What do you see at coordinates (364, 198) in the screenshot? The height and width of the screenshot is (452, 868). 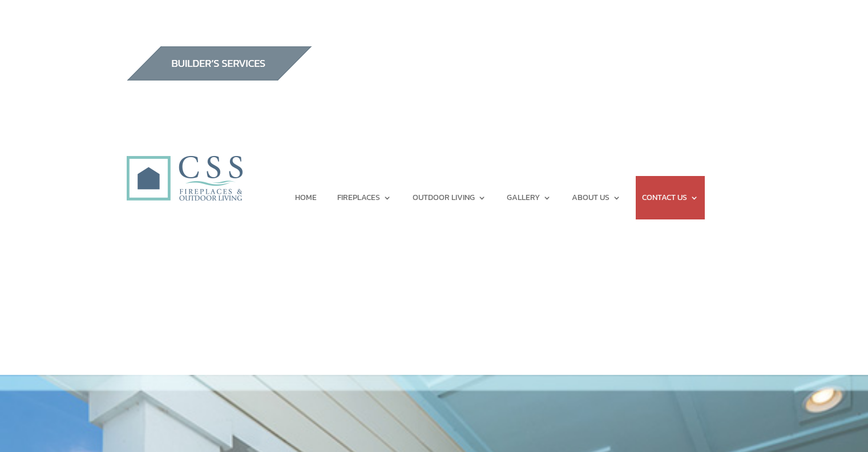 I see `a: FIREPLACES` at bounding box center [364, 198].